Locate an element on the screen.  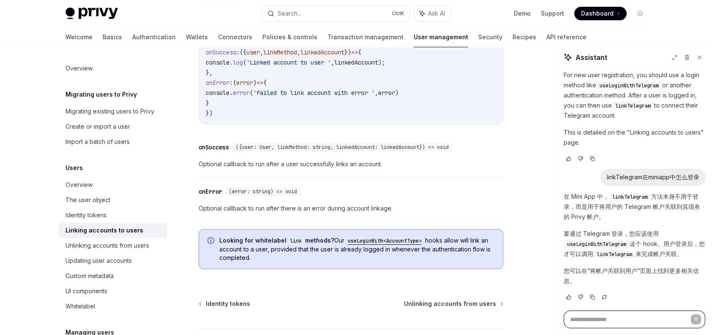
div: Updating user accounts is located at coordinates (98, 261).